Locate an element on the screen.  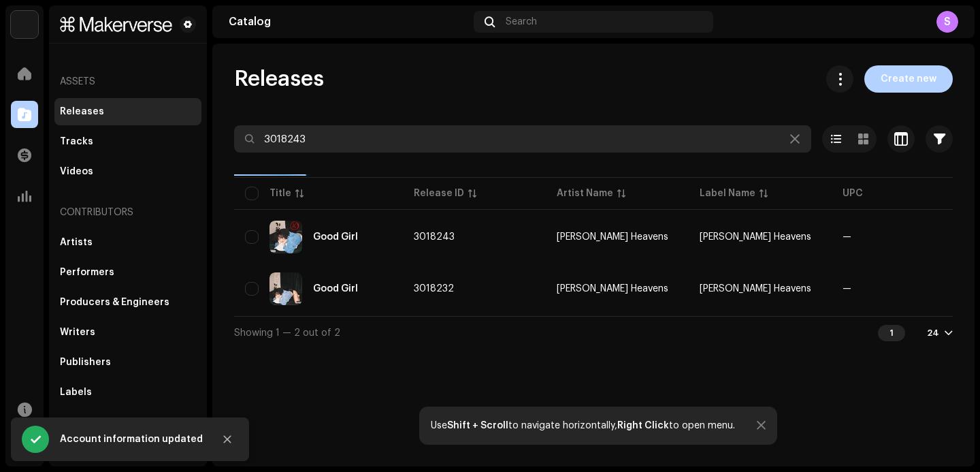
div: Publishers is located at coordinates (85, 362).